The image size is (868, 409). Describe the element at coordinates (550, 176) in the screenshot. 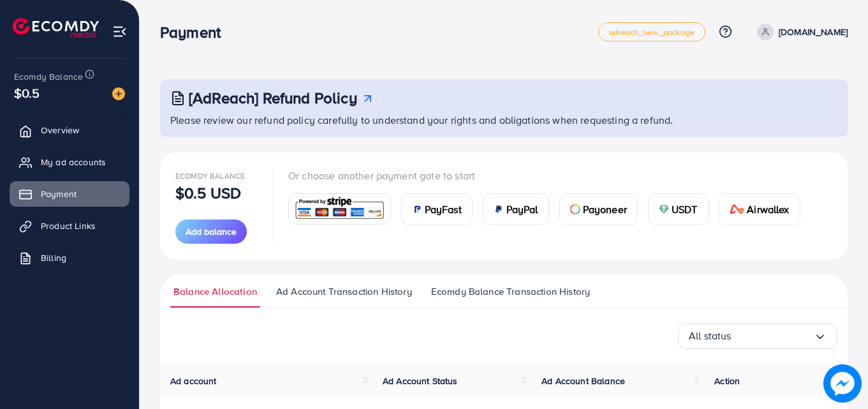

I see `p: Or choose another payment gate to start` at that location.